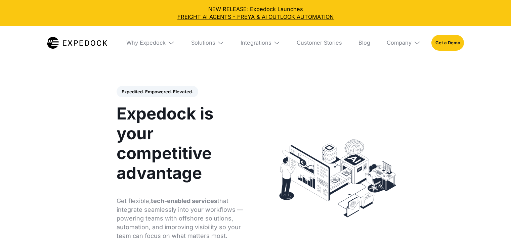  Describe the element at coordinates (146, 43) in the screenshot. I see `div: Why Expedock` at that location.